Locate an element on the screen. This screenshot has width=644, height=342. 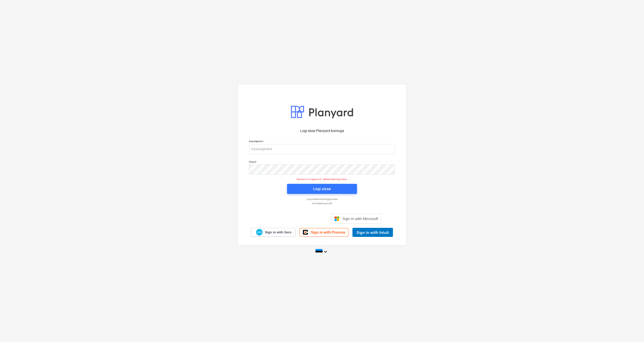
span: Sign in with Xero is located at coordinates (278, 233).